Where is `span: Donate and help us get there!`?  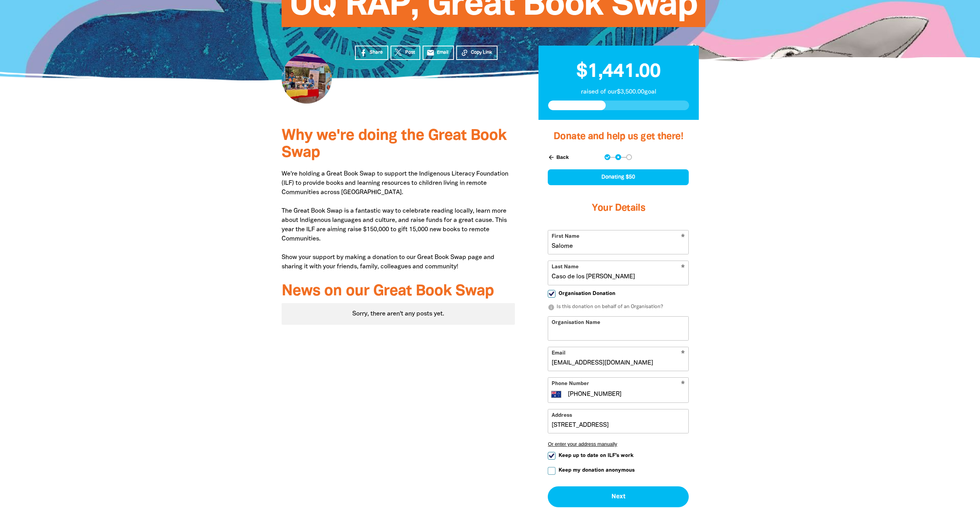 span: Donate and help us get there! is located at coordinates (618, 136).